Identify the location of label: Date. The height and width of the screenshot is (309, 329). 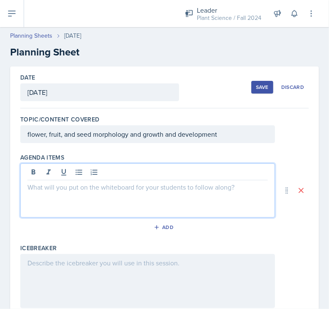
(27, 77).